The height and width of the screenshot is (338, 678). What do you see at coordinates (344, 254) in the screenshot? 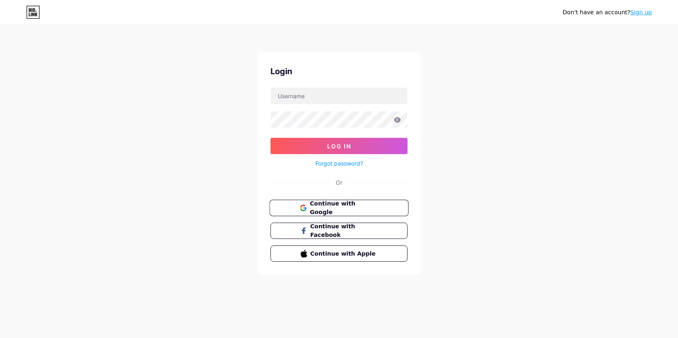
I see `span: Continue with Apple` at bounding box center [344, 254].